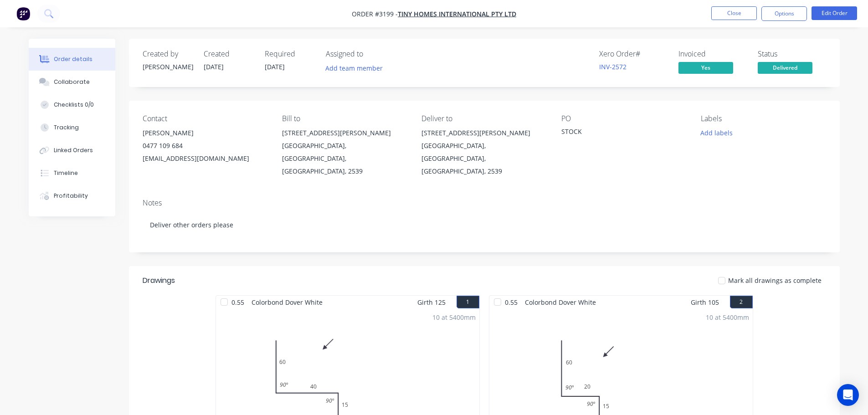 This screenshot has width=868, height=415. Describe the element at coordinates (66, 173) in the screenshot. I see `div: Timeline` at that location.